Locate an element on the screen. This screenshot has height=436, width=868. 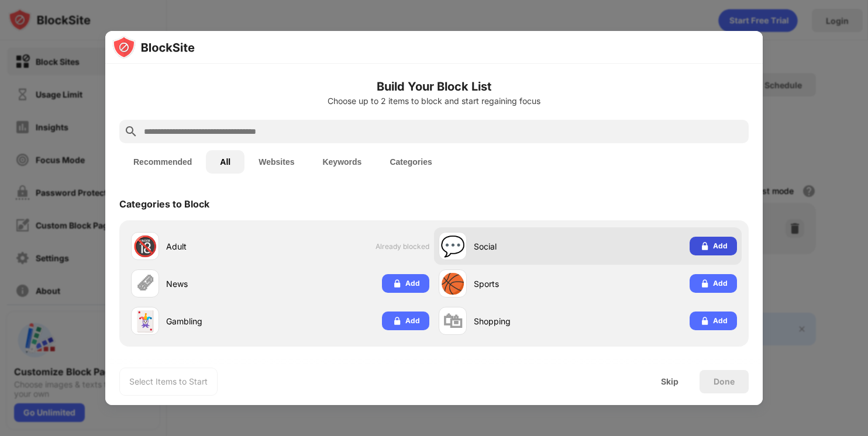
div: Adult is located at coordinates (222, 246).